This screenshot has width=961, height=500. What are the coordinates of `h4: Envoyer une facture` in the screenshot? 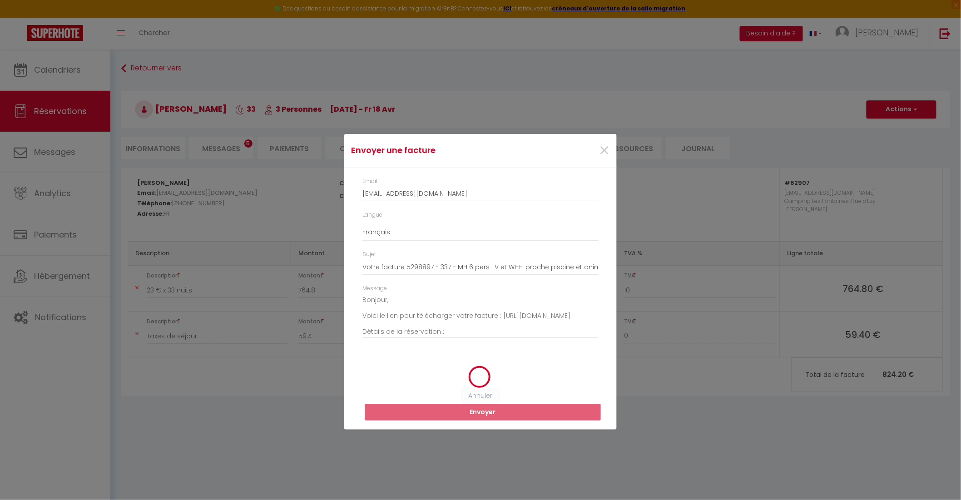 It's located at (435, 150).